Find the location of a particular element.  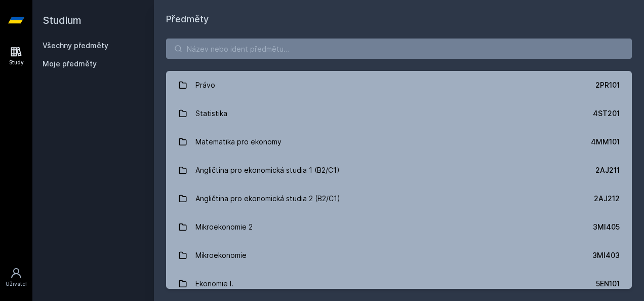

div: Právo is located at coordinates (205, 85).